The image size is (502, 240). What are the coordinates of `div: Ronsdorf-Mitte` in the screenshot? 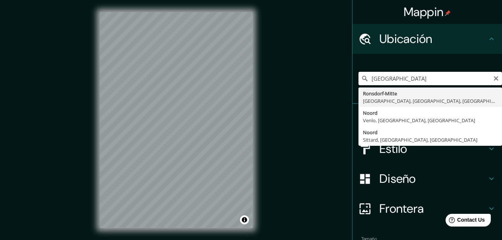 It's located at (430, 93).